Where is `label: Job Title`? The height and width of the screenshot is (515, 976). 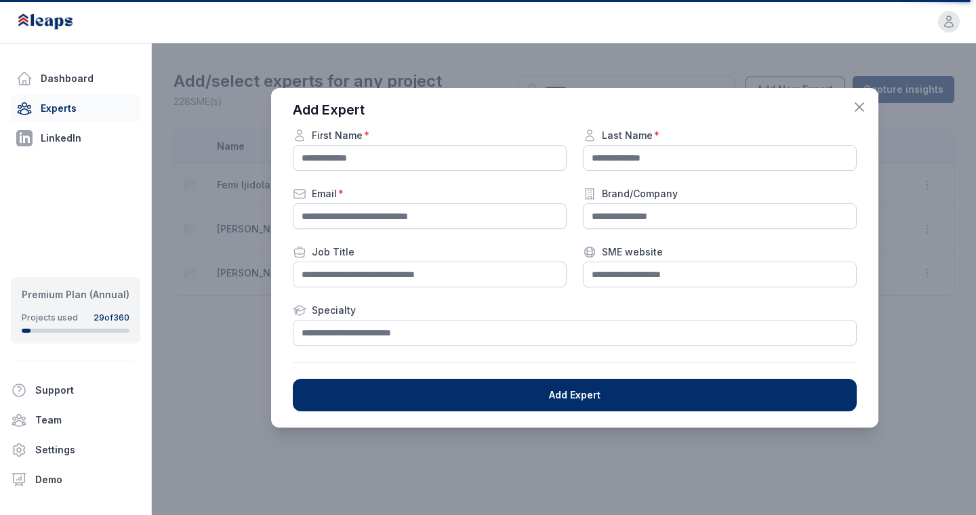
label: Job Title is located at coordinates (430, 252).